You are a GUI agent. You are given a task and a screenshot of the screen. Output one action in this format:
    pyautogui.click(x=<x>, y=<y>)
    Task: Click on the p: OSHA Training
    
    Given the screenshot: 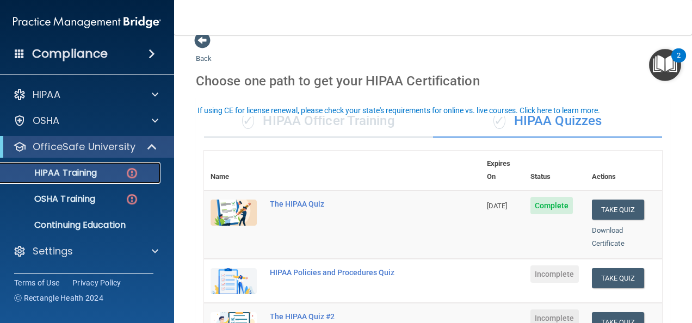 What is the action you would take?
    pyautogui.click(x=51, y=199)
    